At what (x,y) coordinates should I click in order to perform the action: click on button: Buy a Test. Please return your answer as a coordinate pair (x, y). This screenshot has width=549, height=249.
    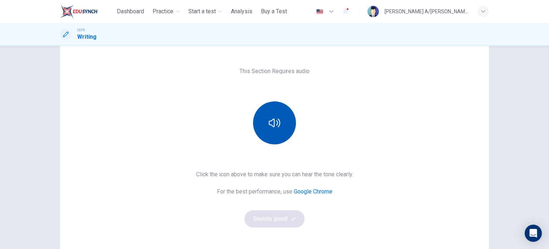
    Looking at the image, I should click on (274, 11).